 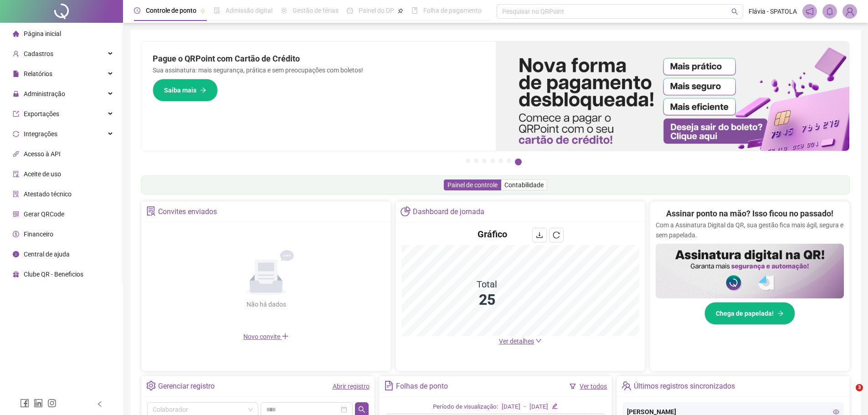 What do you see at coordinates (501, 161) in the screenshot?
I see `button: 5` at bounding box center [501, 161].